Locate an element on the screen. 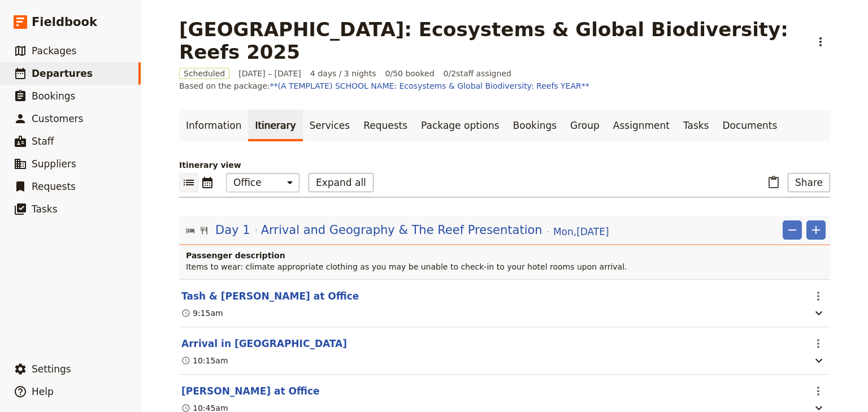  a: Group is located at coordinates (585, 126).